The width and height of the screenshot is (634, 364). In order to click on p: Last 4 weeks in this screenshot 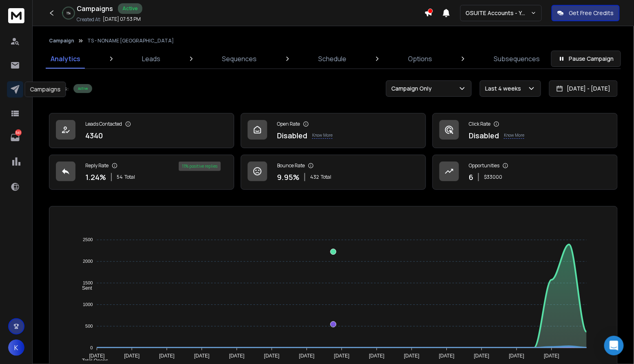, I will do `click(505, 88)`.